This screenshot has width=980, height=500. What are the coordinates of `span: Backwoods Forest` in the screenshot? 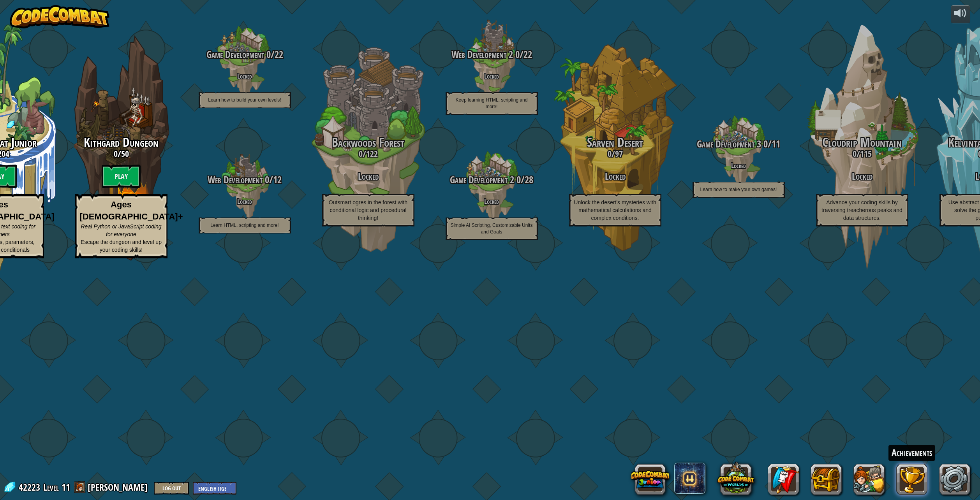 It's located at (368, 142).